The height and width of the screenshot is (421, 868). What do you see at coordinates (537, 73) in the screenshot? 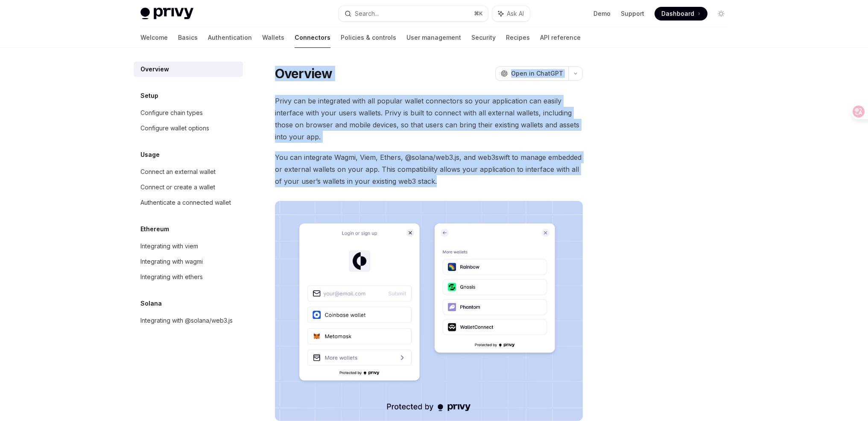
I see `span: Open in ChatGPT` at bounding box center [537, 73].